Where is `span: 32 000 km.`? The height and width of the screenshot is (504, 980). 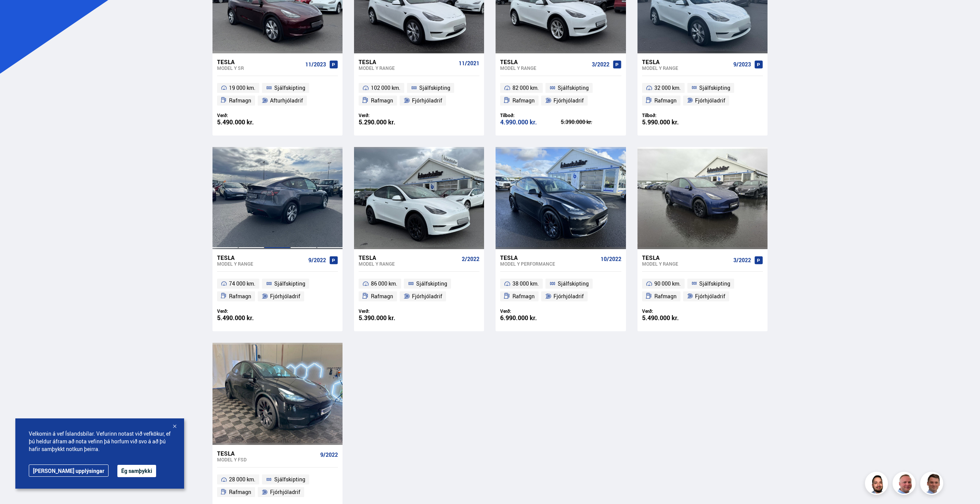 span: 32 000 km. is located at coordinates (667, 88).